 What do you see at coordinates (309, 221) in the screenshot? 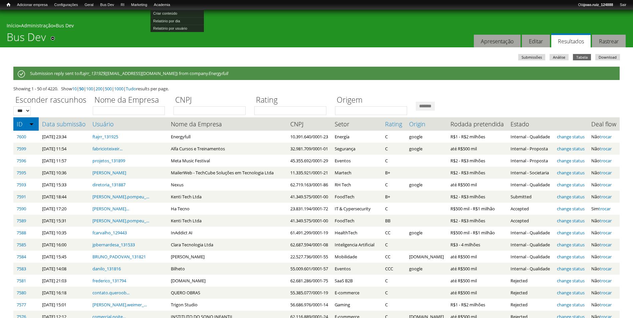
I see `td: 41.349.575/0001-00` at bounding box center [309, 221].